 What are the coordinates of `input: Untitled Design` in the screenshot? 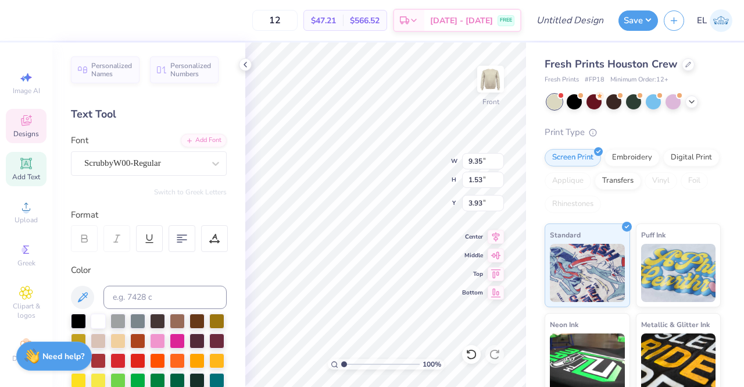 It's located at (570, 20).